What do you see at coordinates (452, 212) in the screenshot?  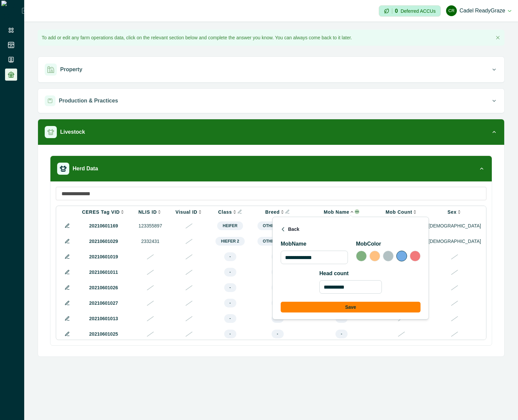 I see `p: Sex` at bounding box center [452, 212].